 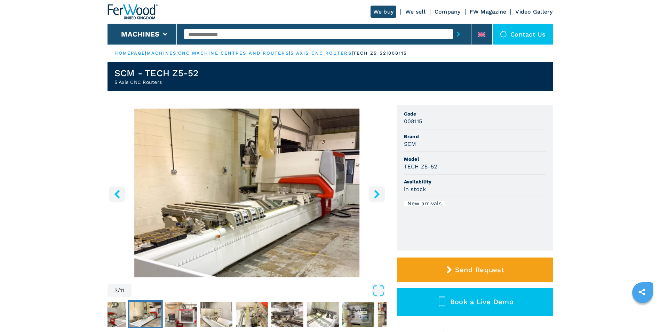 What do you see at coordinates (415, 11) in the screenshot?
I see `a: We sell` at bounding box center [415, 11].